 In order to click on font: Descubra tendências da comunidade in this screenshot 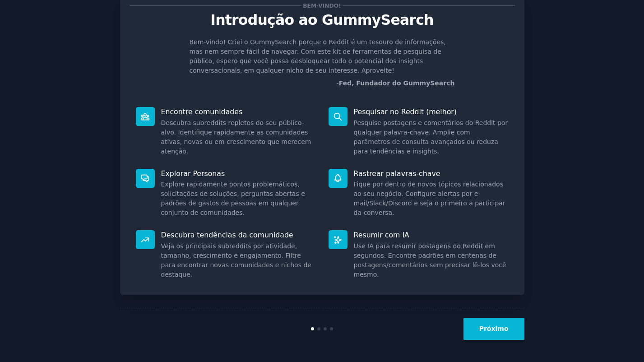, I will do `click(227, 235)`.